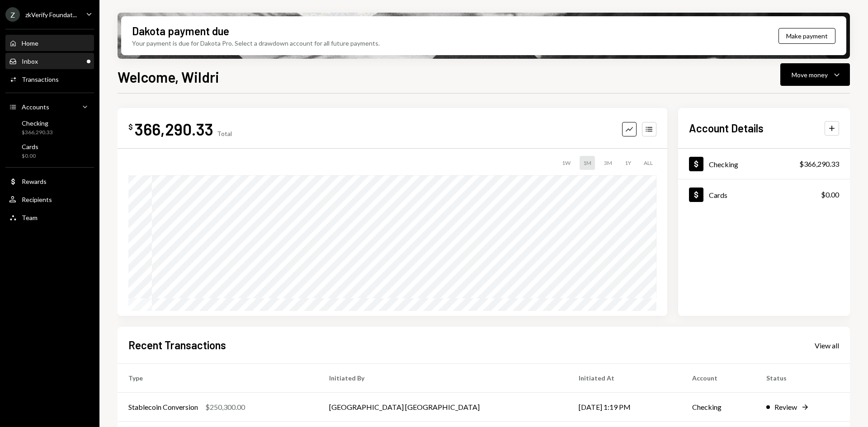 The width and height of the screenshot is (868, 427). What do you see at coordinates (608, 163) in the screenshot?
I see `div: 3M` at bounding box center [608, 163].